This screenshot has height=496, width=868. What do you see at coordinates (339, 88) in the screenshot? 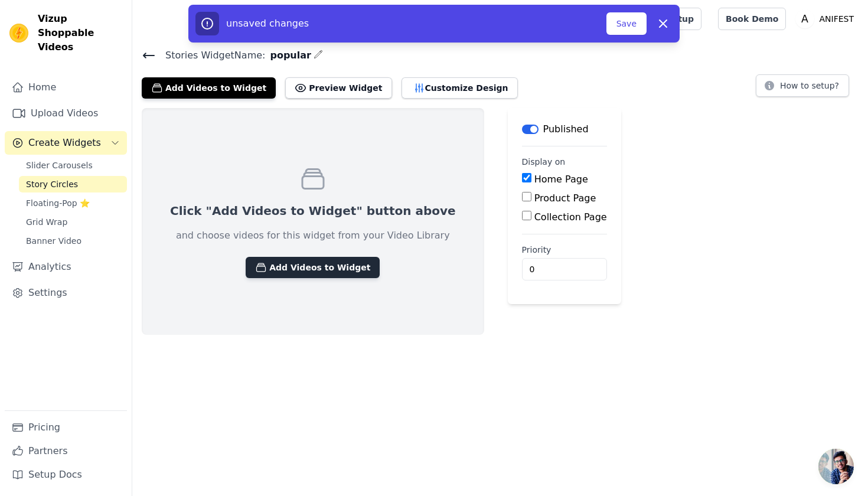
I see `button: Preview Widget` at bounding box center [339, 88].